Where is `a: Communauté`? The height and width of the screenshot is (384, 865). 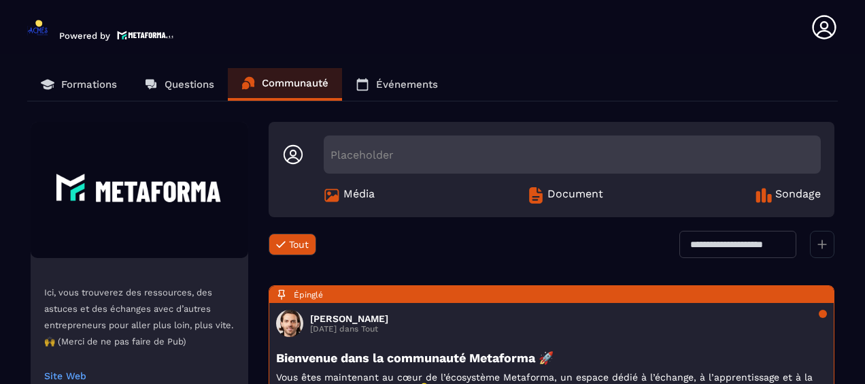
a: Communauté is located at coordinates (285, 84).